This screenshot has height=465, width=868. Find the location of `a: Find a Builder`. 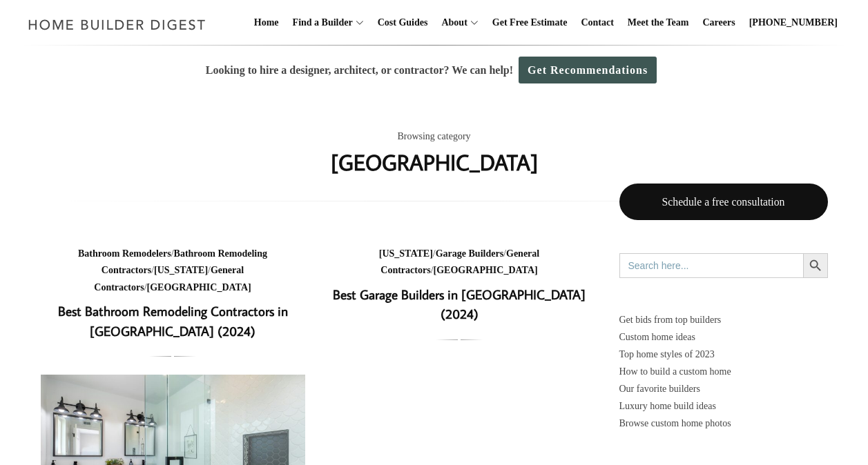

a: Find a Builder is located at coordinates (320, 22).